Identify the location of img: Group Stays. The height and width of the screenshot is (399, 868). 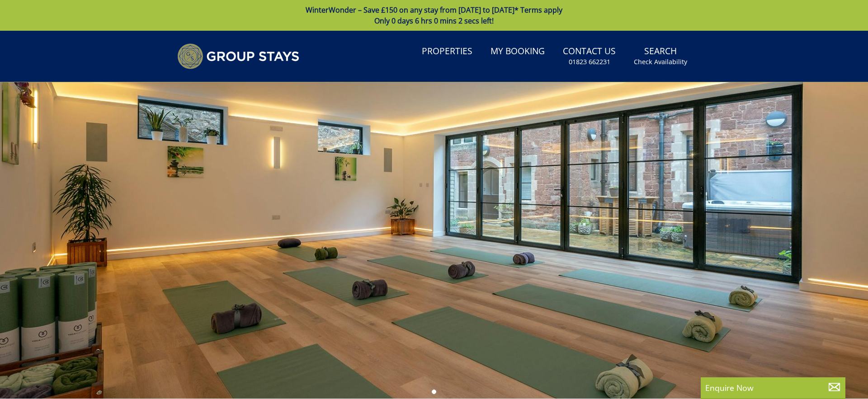
(238, 56).